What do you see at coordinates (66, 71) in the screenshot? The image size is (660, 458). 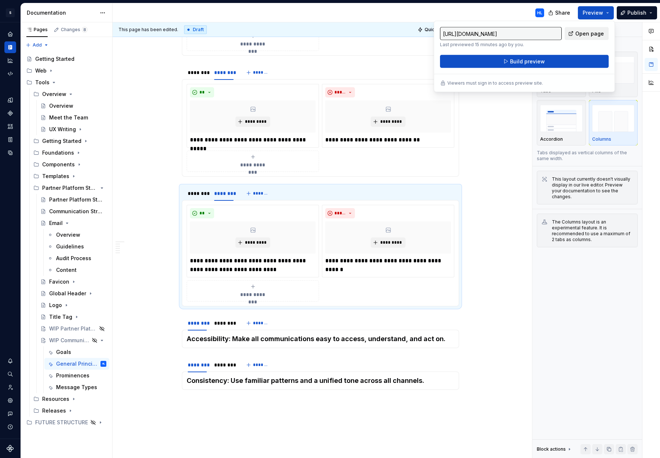 I see `div: Web` at bounding box center [66, 71].